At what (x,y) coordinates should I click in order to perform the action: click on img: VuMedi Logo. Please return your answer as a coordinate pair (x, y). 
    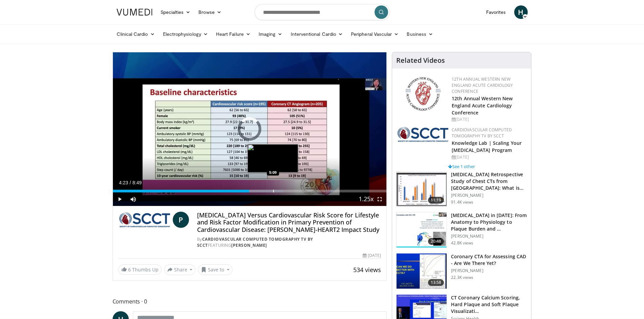
    Looking at the image, I should click on (135, 12).